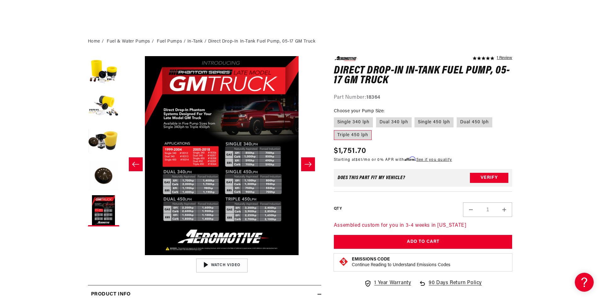  Describe the element at coordinates (104, 176) in the screenshot. I see `button: Load image 4 in gallery view` at that location.